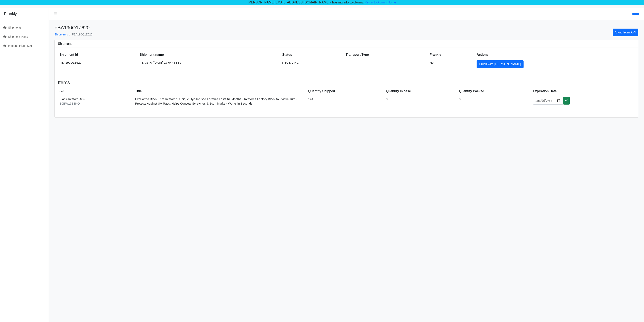  I want to click on td: No, so click(451, 64).